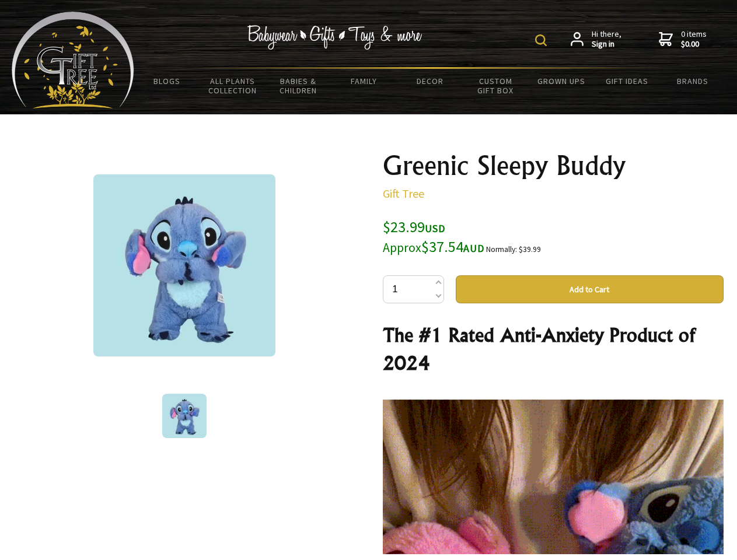  What do you see at coordinates (298, 86) in the screenshot?
I see `a: Babies & Children` at bounding box center [298, 86].